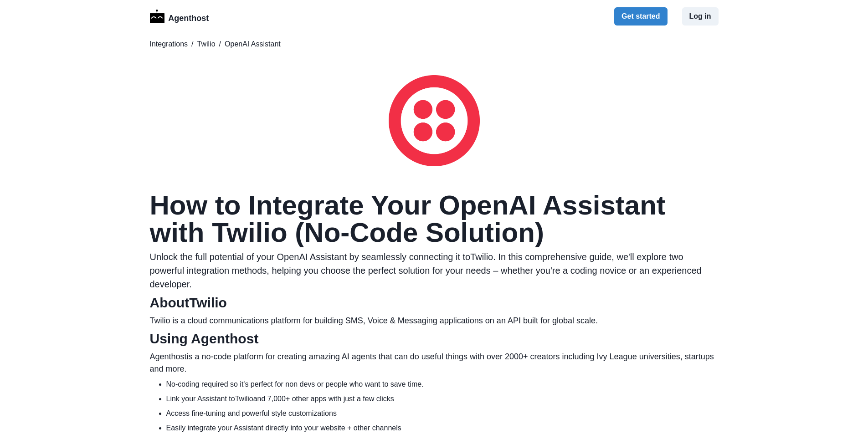  Describe the element at coordinates (188, 16) in the screenshot. I see `p: Agenthost` at that location.